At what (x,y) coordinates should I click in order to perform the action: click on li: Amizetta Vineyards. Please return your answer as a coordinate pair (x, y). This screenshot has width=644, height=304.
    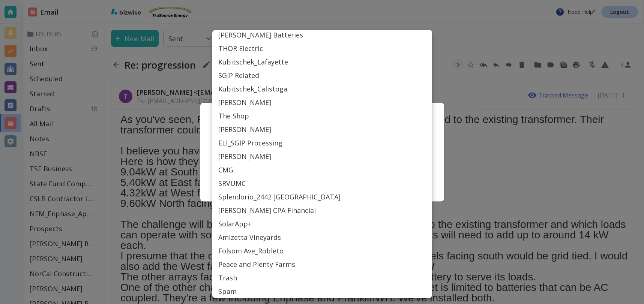
    Looking at the image, I should click on (322, 237).